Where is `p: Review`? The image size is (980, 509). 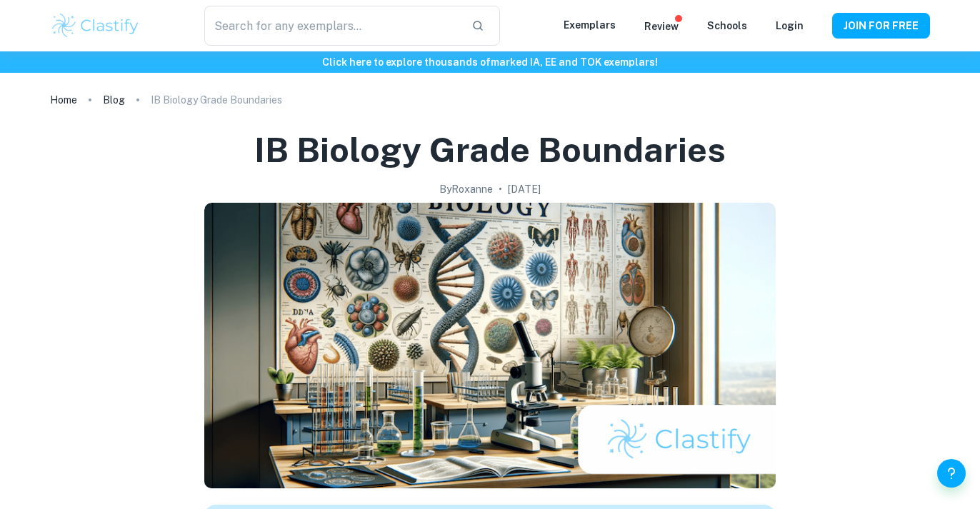 p: Review is located at coordinates (661, 26).